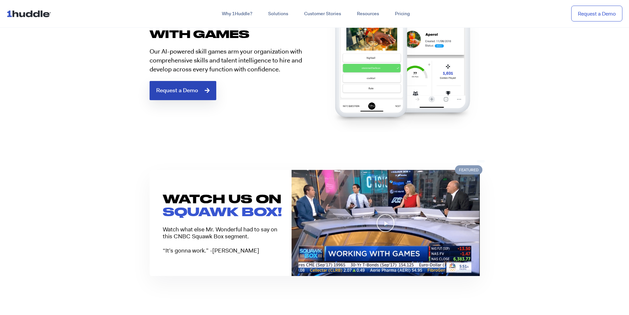  What do you see at coordinates (237, 14) in the screenshot?
I see `a: Why 1Huddle?` at bounding box center [237, 14].